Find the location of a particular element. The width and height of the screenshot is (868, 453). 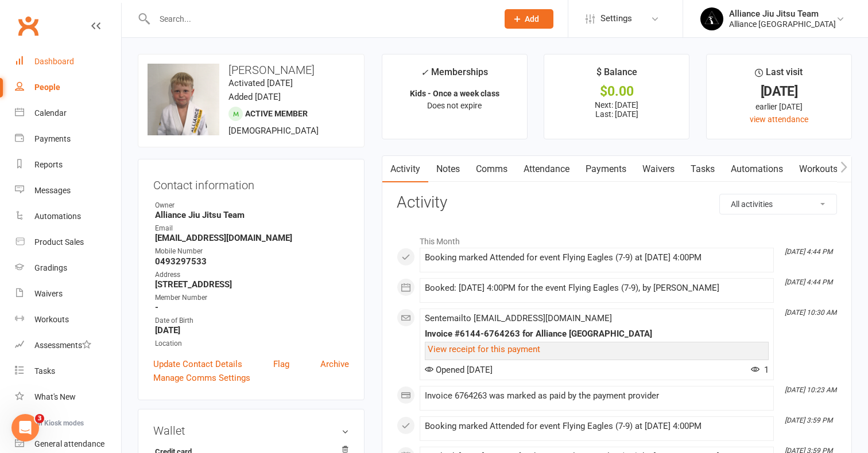

div: Payments is located at coordinates (52, 139).